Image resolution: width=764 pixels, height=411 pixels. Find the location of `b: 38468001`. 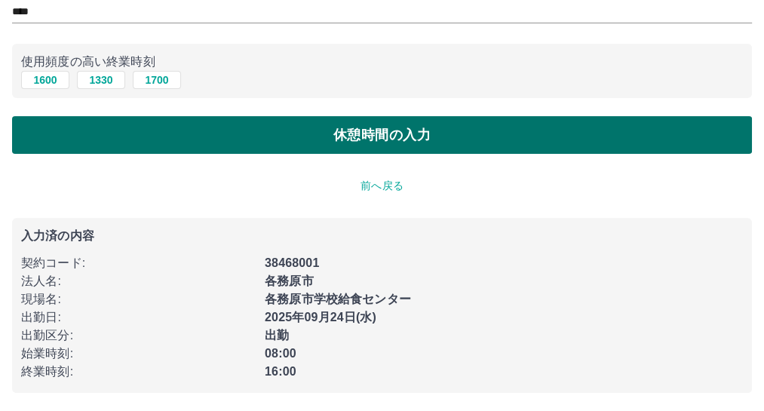

b: 38468001 is located at coordinates (292, 262).